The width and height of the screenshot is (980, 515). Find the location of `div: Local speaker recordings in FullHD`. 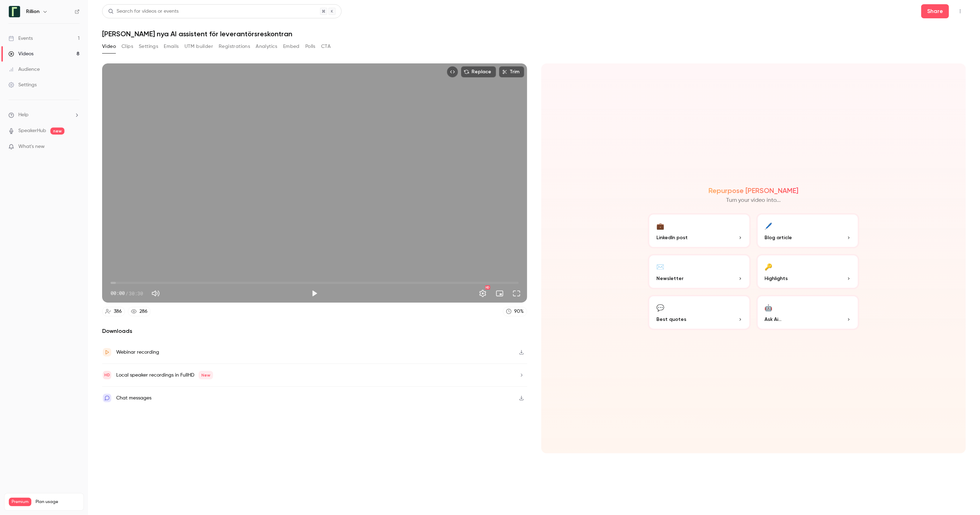

div: Local speaker recordings in FullHD is located at coordinates (164, 375).